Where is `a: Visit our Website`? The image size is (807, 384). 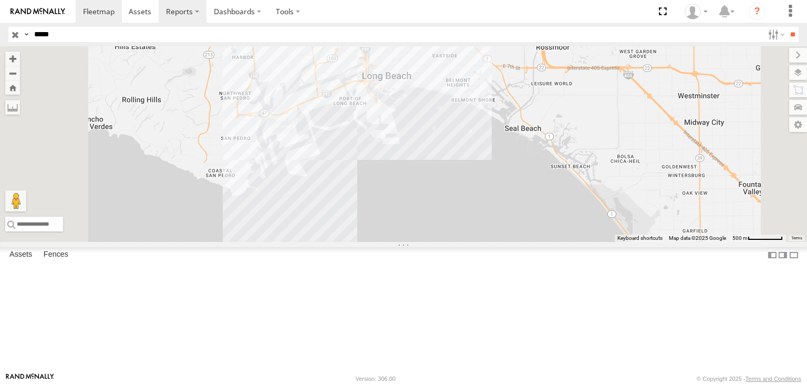
a: Visit our Website is located at coordinates (30, 378).